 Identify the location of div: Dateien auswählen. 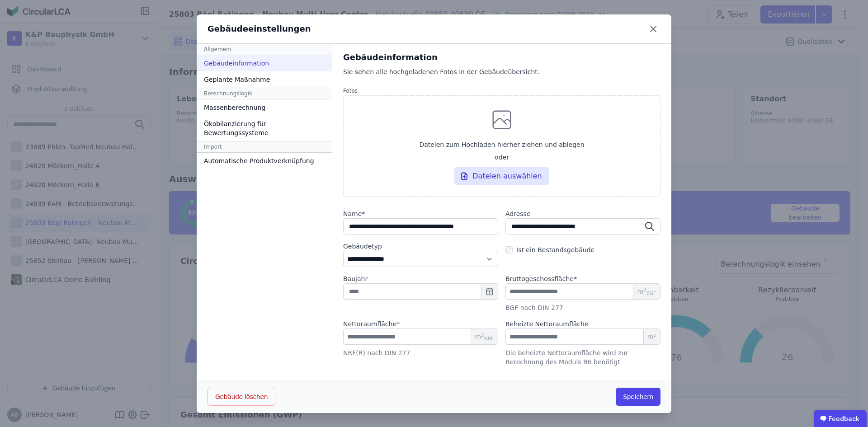
(502, 176).